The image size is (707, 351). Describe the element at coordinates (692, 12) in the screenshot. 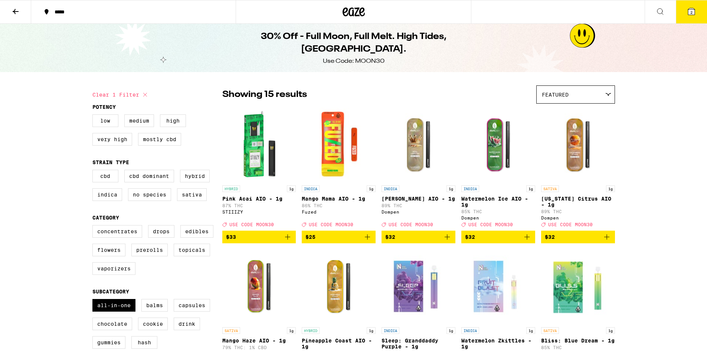

I see `button: 2` at that location.